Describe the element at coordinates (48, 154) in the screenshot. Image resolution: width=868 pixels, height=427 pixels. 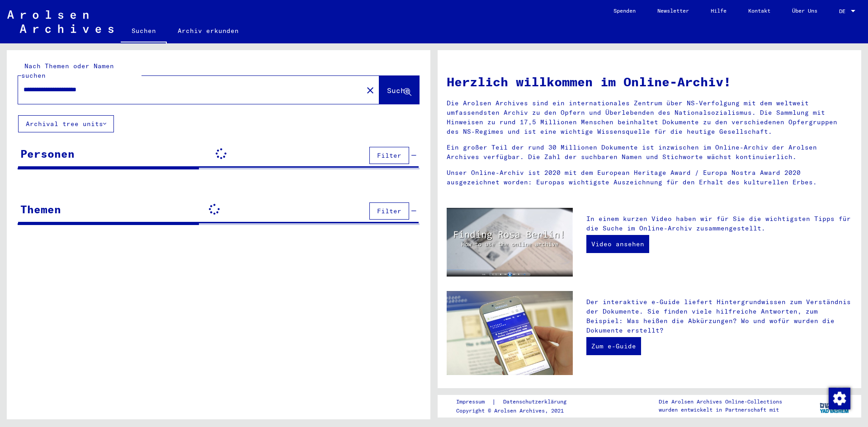
I see `div: Personen` at that location.